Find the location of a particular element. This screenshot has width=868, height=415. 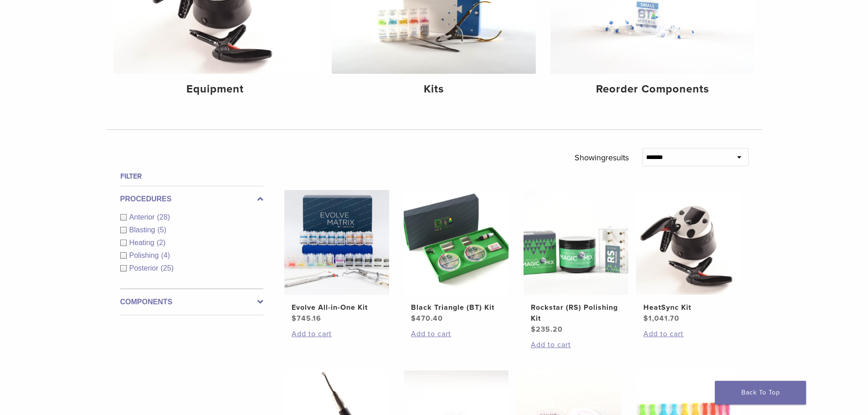

span: (2) is located at coordinates (161, 242).